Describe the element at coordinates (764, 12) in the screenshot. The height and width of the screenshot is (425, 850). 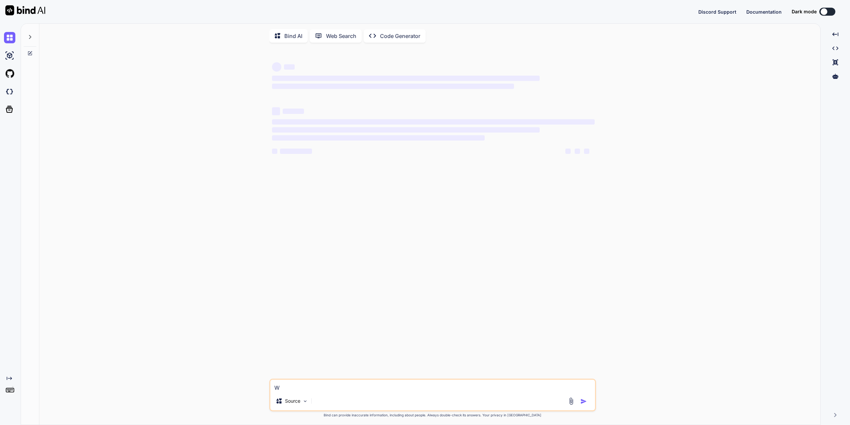
I see `button: Documentation` at that location.